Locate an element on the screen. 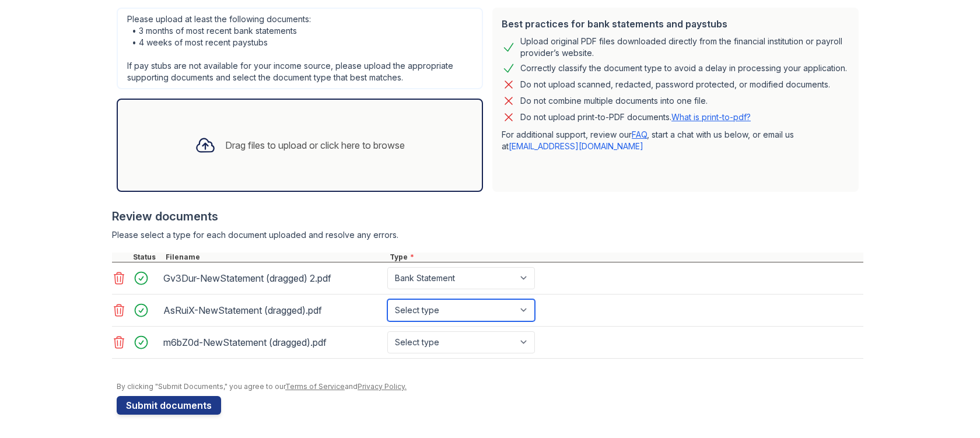 This screenshot has height=438, width=980. div: Drag files to upload or click here to browse is located at coordinates (315, 146).